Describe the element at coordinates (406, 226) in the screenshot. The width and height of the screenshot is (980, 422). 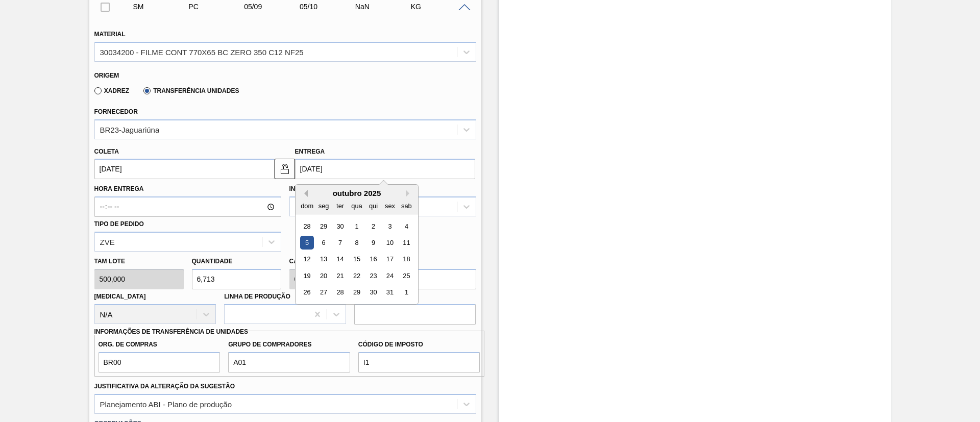
I see `div: Choose sábado, 4 de outubro de 2025` at that location.